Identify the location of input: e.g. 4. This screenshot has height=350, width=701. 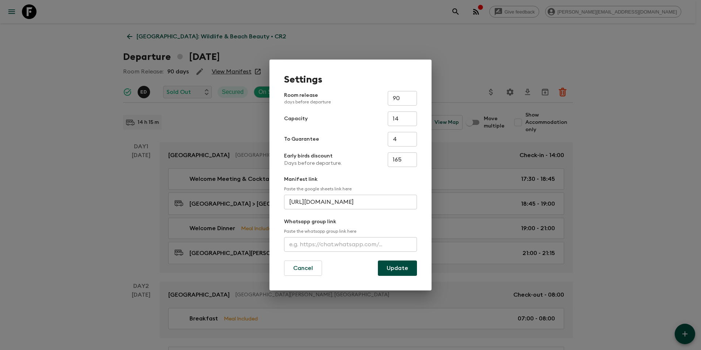
(403, 139).